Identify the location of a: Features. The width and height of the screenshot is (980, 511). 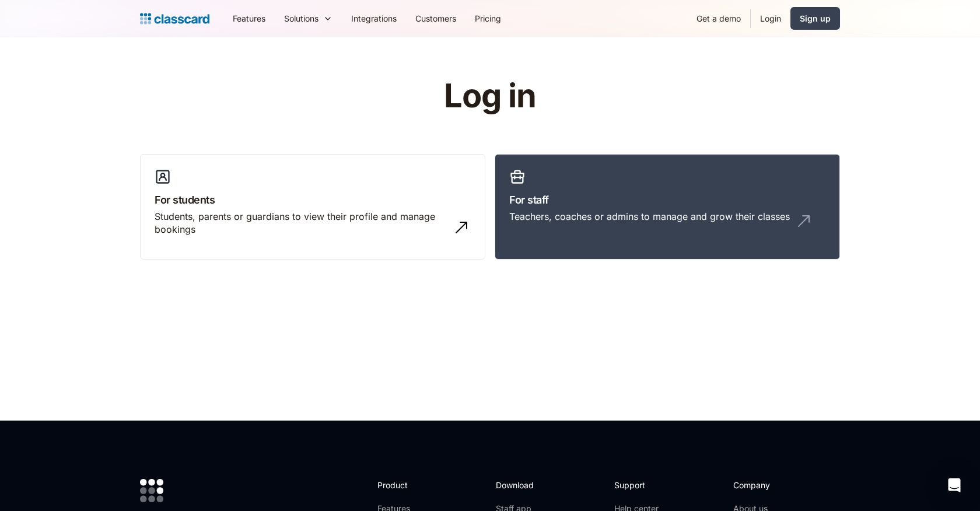
(249, 18).